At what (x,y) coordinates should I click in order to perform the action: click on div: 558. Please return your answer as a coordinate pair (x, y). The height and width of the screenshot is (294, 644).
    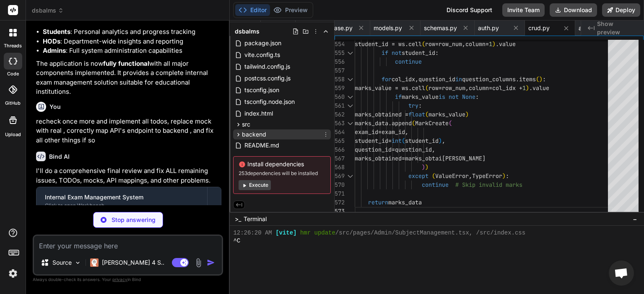
    Looking at the image, I should click on (339, 79).